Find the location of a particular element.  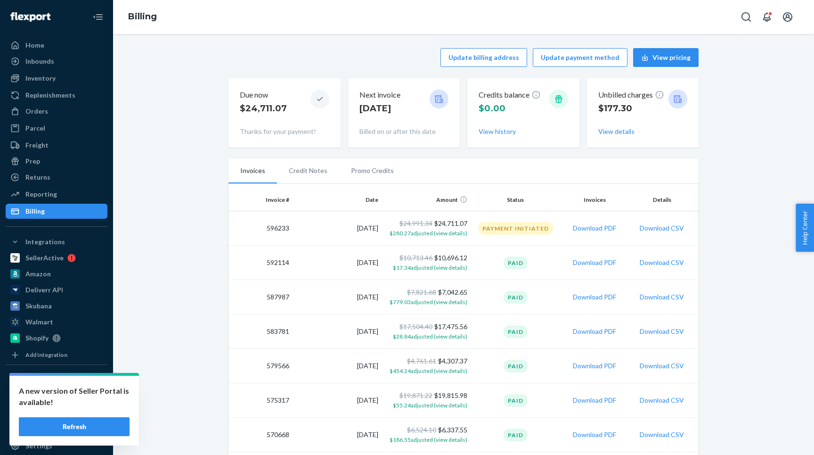

div: Add Integration is located at coordinates (46, 354).